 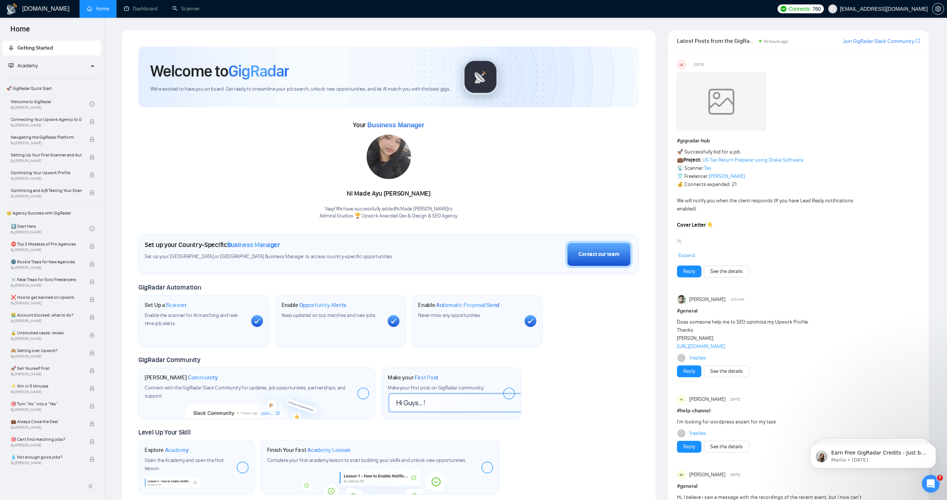 What do you see at coordinates (389, 157) in the screenshot?
I see `img: 1705466118991-WhatsApp%20Image%202024-01-17%20at%2012.32.43.jpeg` at bounding box center [389, 157].